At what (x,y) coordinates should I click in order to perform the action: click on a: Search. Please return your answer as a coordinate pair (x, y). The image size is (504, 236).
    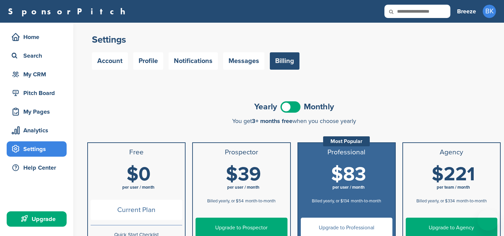
    Looking at the image, I should click on (37, 56).